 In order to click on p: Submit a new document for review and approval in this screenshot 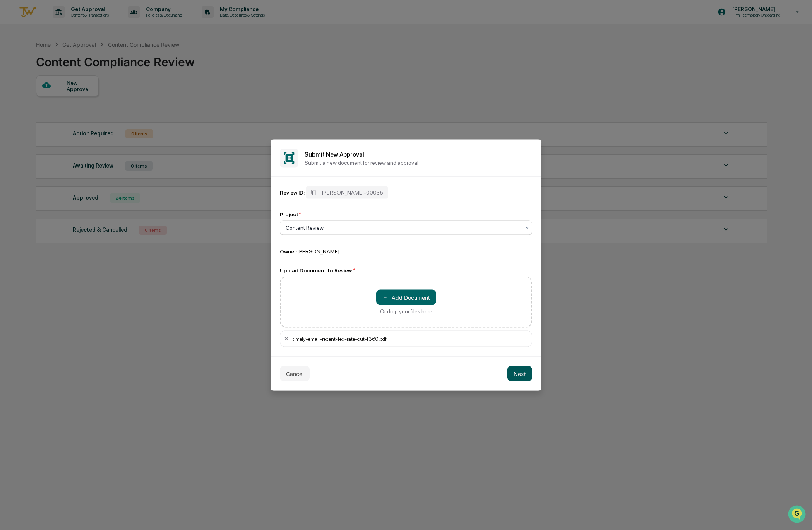, I will do `click(419, 163)`.